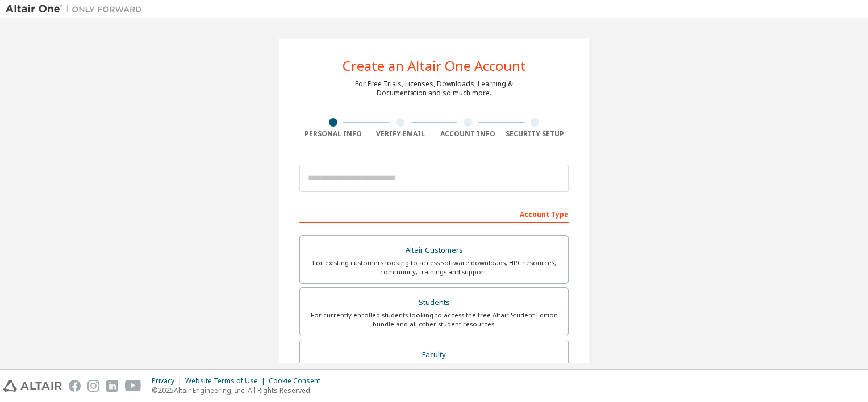 This screenshot has width=868, height=402. Describe the element at coordinates (239, 390) in the screenshot. I see `p: © 2025 Altair Engineering, Inc. All Rights Reserved.` at that location.